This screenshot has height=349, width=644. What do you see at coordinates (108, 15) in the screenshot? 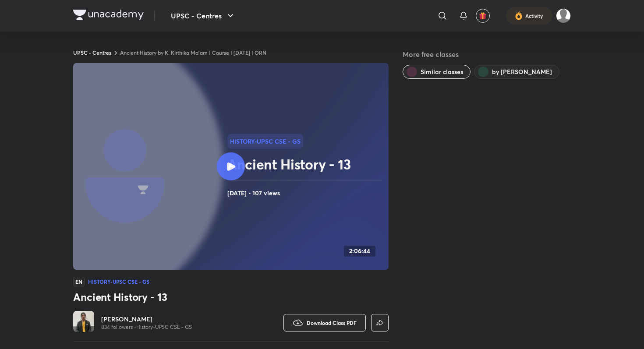
I see `img: Company Logo` at bounding box center [108, 15].